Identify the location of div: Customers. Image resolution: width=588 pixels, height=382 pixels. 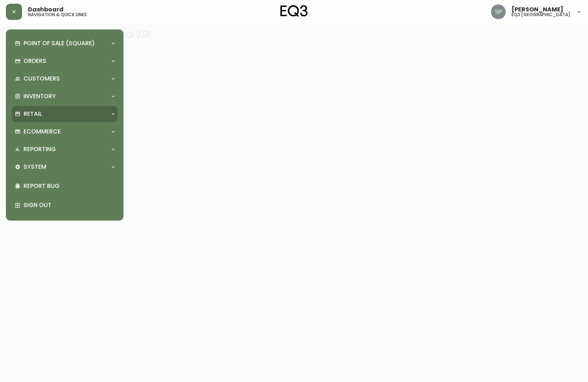
(65, 79).